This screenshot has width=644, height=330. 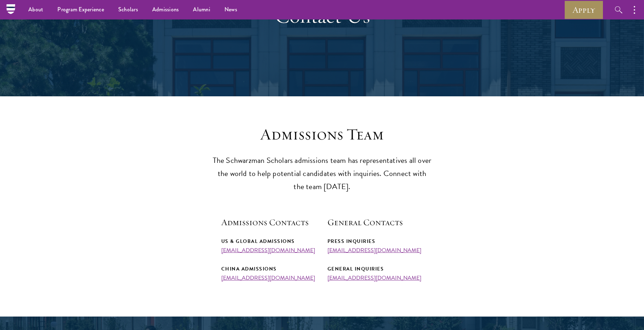 I want to click on h3: Admissions Team, so click(x=322, y=135).